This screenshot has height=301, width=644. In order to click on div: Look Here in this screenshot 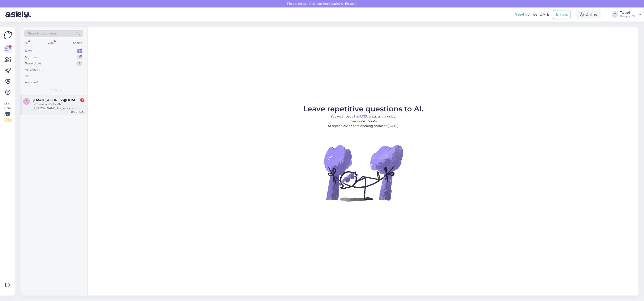, I will do `click(7, 112)`.